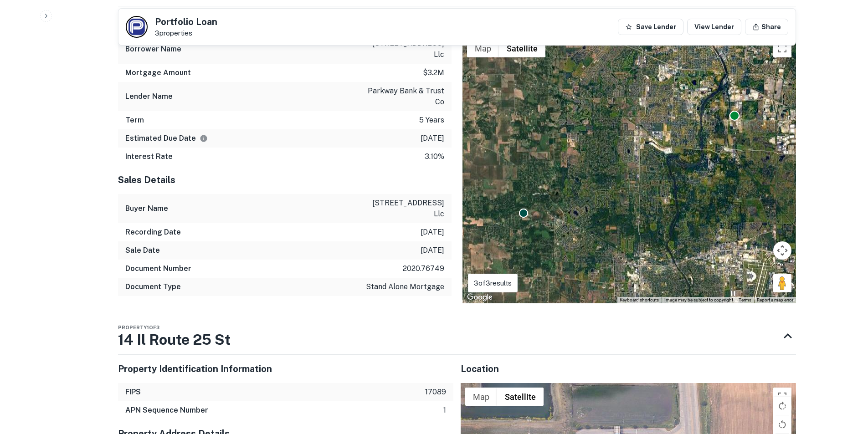 The image size is (868, 434). Describe the element at coordinates (651, 27) in the screenshot. I see `button: Save Lender` at that location.